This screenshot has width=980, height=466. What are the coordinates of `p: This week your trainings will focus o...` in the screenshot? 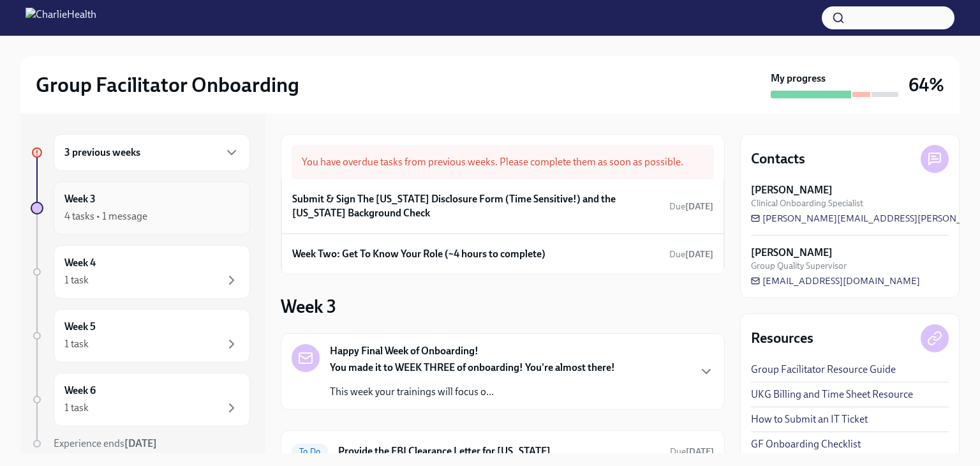 It's located at (473, 392).